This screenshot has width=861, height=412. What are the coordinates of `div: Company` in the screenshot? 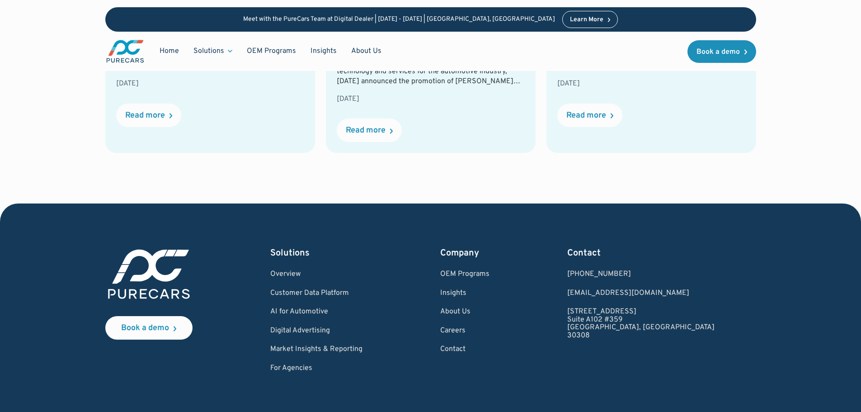 It's located at (464, 253).